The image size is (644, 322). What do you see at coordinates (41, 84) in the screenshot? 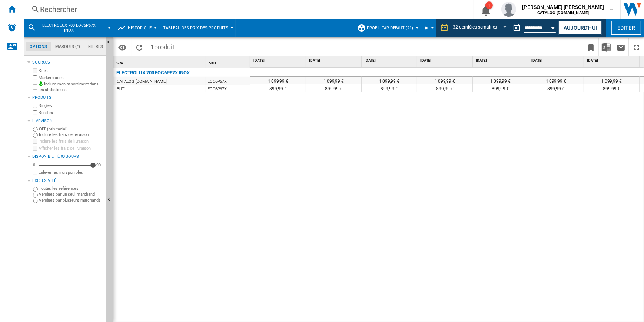
I see `img: mysite-bg-18x18.png` at bounding box center [41, 84].